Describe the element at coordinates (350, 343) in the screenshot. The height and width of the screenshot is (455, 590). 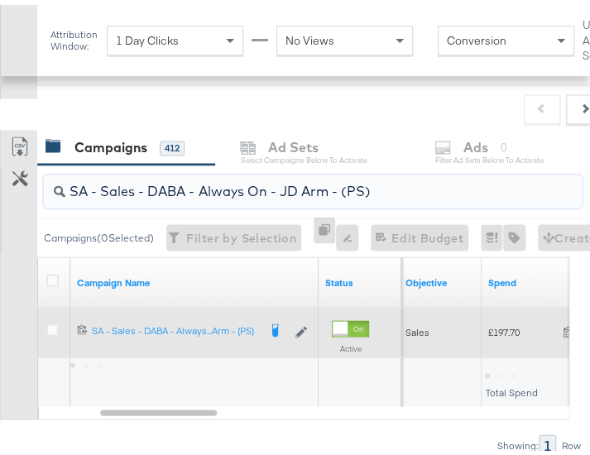
I see `label: Active` at that location.